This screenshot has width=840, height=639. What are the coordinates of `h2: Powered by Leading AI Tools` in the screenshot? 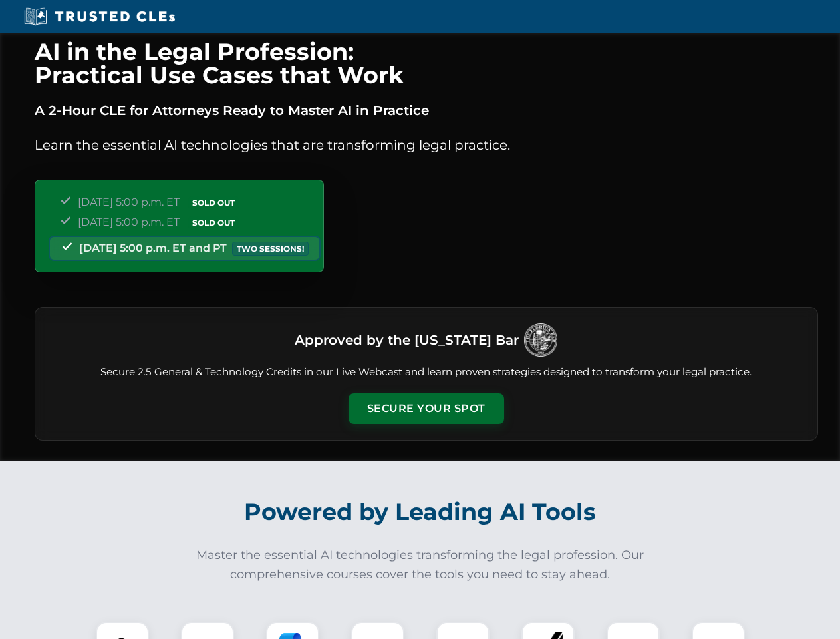 It's located at (420, 512).